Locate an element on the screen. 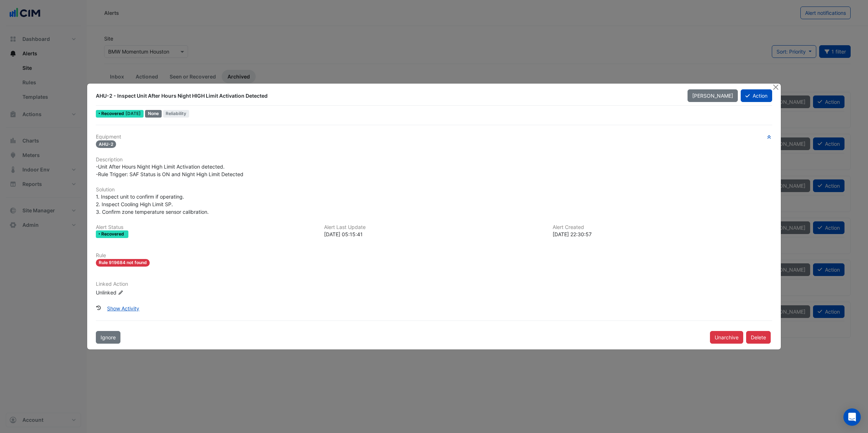  button: Delete is located at coordinates (759, 337).